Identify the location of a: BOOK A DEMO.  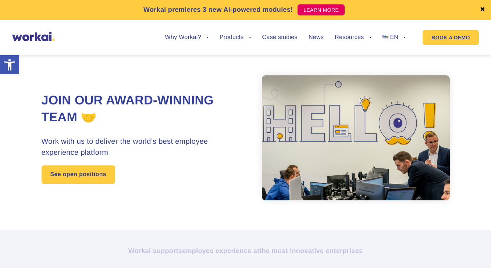
(451, 38).